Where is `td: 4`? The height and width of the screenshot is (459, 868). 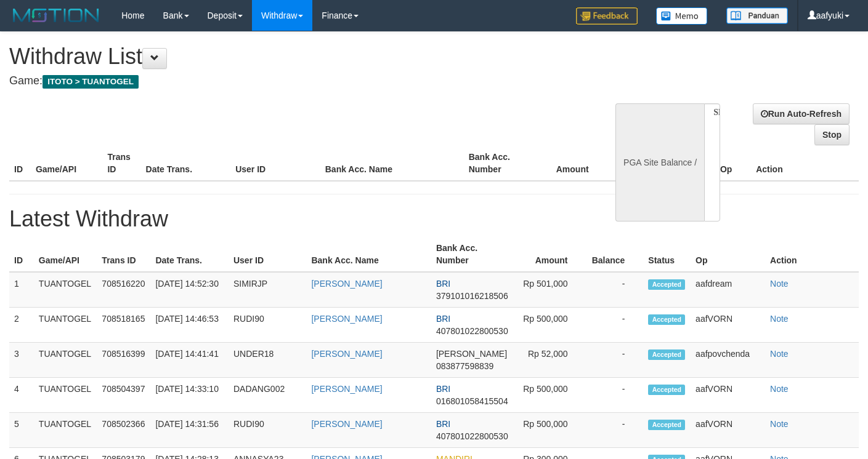 td: 4 is located at coordinates (22, 395).